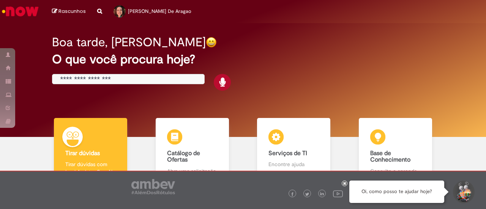 Image resolution: width=486 pixels, height=209 pixels. Describe the element at coordinates (395, 151) in the screenshot. I see `a: Base de Conhecimento Consulte e aprenda` at that location.